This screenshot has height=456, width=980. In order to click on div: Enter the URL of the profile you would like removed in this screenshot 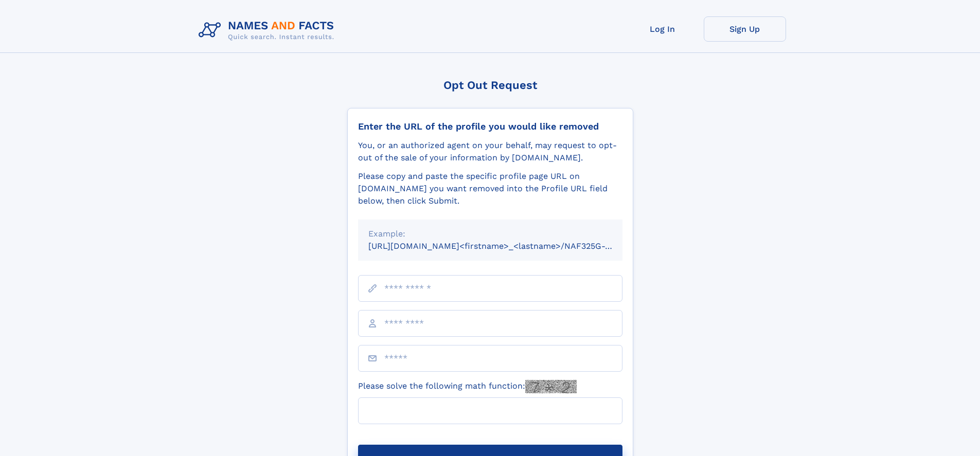, I will do `click(490, 127)`.